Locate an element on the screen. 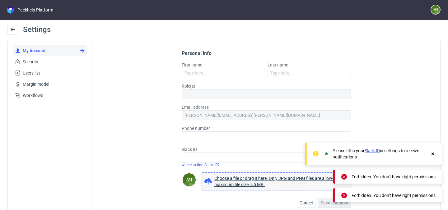  label: Email address is located at coordinates (266, 107).